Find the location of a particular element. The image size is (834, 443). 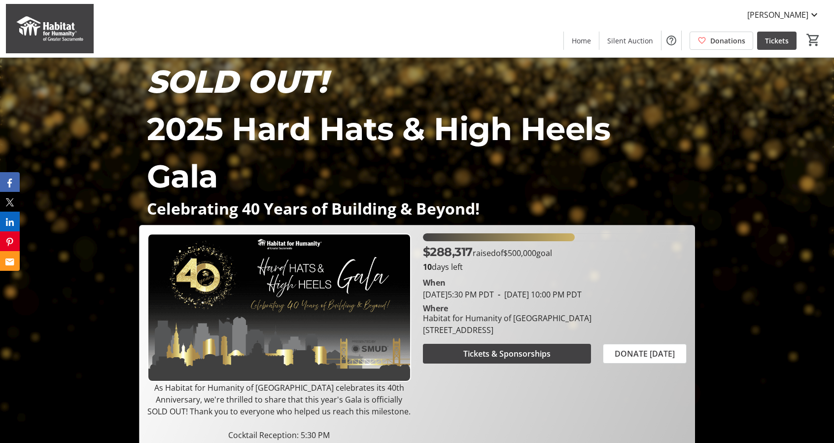

p: days left is located at coordinates (554, 267).